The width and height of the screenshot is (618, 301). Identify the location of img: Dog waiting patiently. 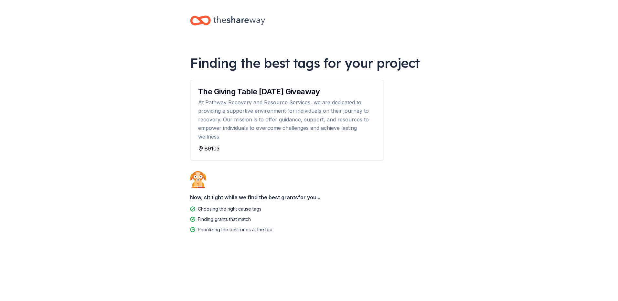
(198, 180).